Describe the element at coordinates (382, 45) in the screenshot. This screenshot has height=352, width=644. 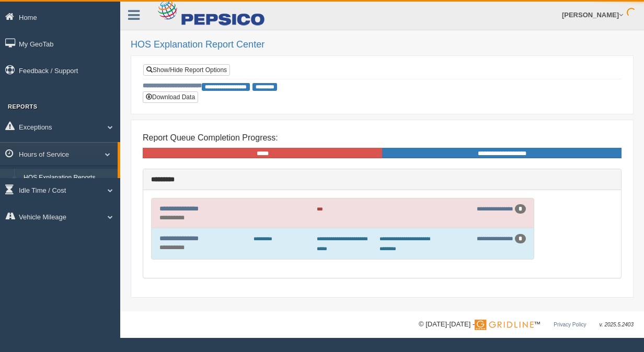
I see `h2: HOS Explanation Report Center` at that location.